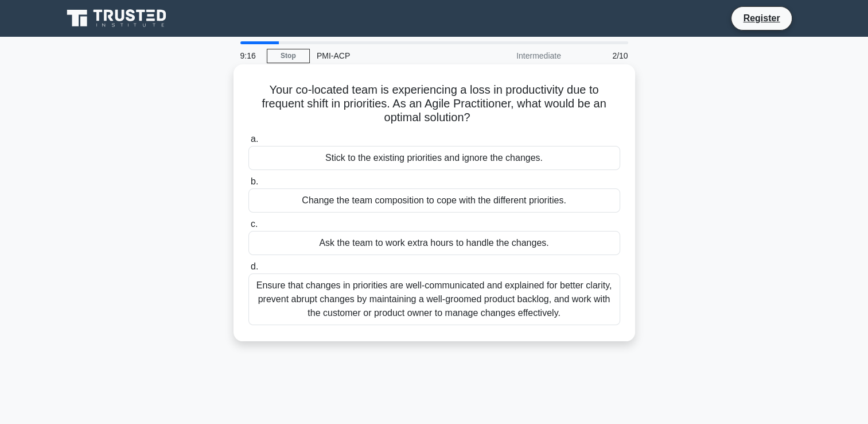  What do you see at coordinates (761, 18) in the screenshot?
I see `a: Register` at bounding box center [761, 18].